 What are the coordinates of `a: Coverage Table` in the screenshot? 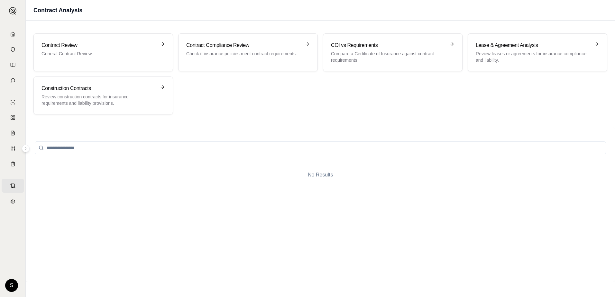 It's located at (13, 164).